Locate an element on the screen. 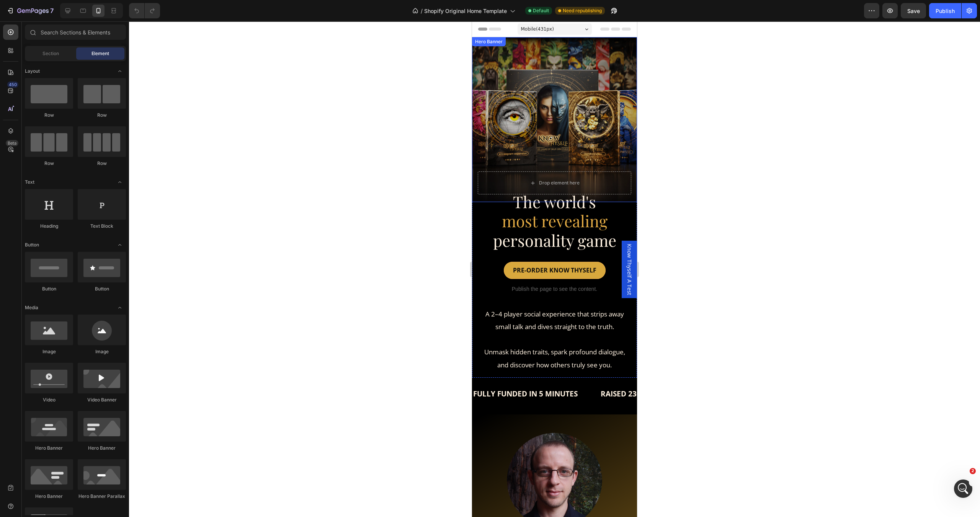  span: FULLY FUNDED IN 5 MINUTES is located at coordinates (53, 373).